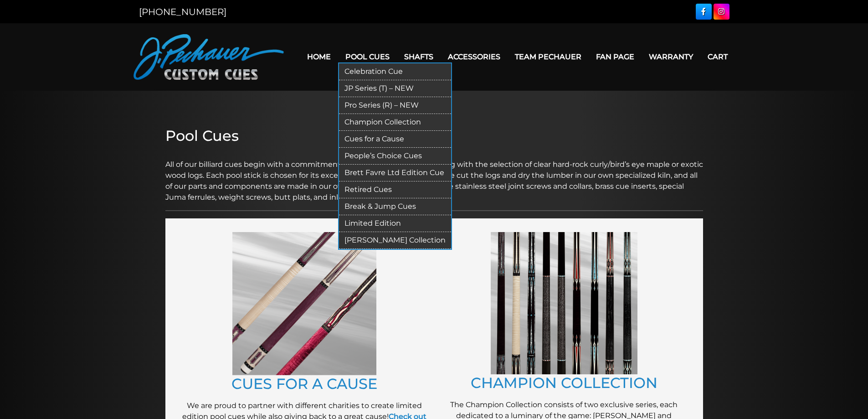 This screenshot has height=419, width=868. What do you see at coordinates (419, 56) in the screenshot?
I see `a: Shafts` at bounding box center [419, 56].